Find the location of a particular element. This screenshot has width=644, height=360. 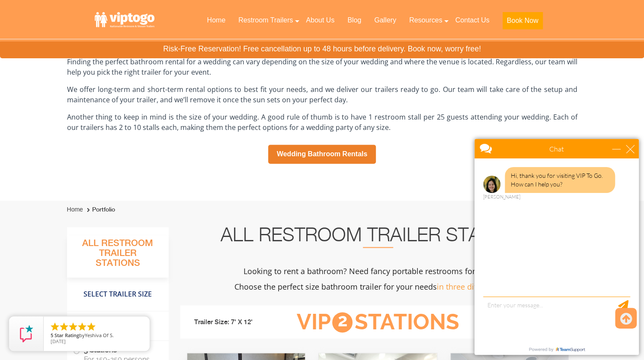

span: Another thing to keep in mind is the size of your wedding. A good rule of thumb is to have 1 rest... is located at coordinates (322, 122).